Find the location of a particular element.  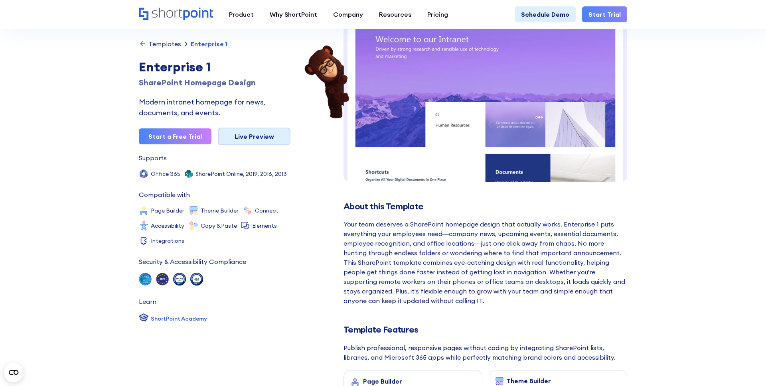

div: SharePoint Homepage Design is located at coordinates (215, 83).